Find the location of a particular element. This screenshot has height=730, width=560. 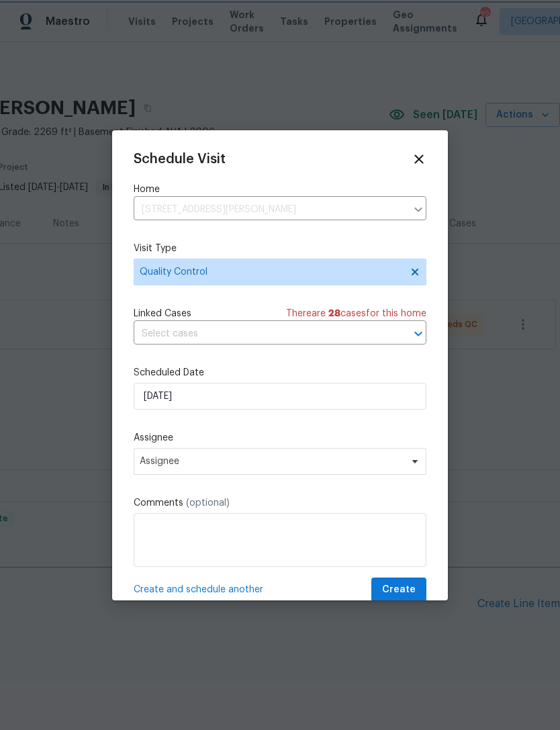

span: (optional) is located at coordinates (207, 503).